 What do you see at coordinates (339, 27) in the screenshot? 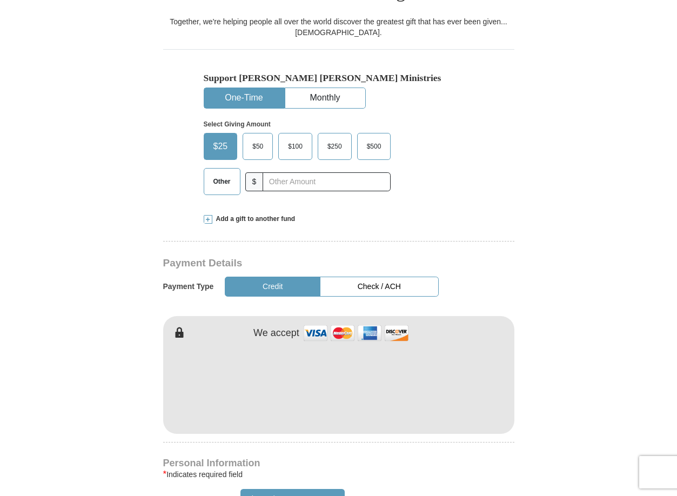
I see `div: Together, we're helping people all over the world discover the greatest gift that has ever been g...` at bounding box center [339, 27].